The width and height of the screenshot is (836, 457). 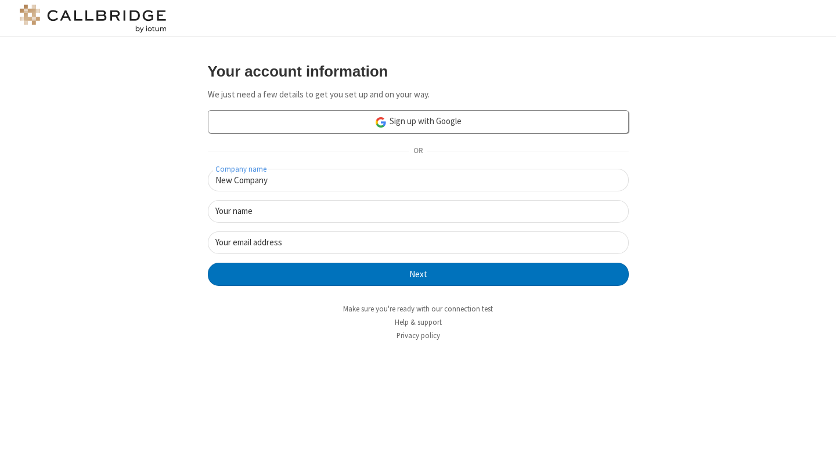 What do you see at coordinates (418, 309) in the screenshot?
I see `a: Make sure you're ready with our connection test` at bounding box center [418, 309].